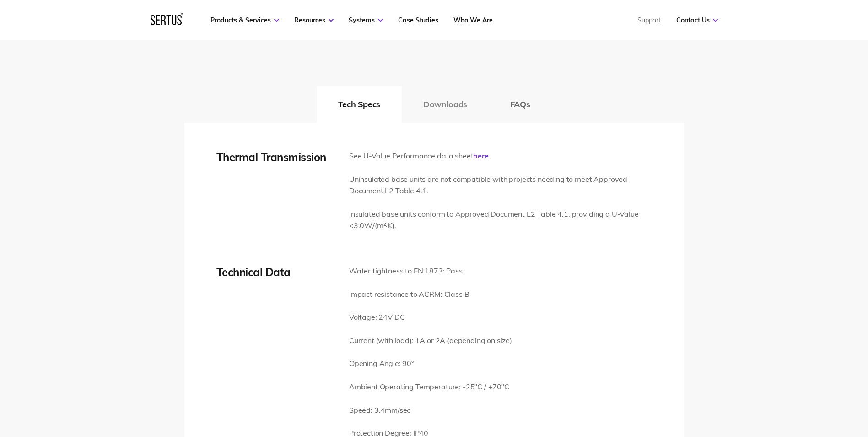  What do you see at coordinates (244, 20) in the screenshot?
I see `a: Products & Services` at bounding box center [244, 20].